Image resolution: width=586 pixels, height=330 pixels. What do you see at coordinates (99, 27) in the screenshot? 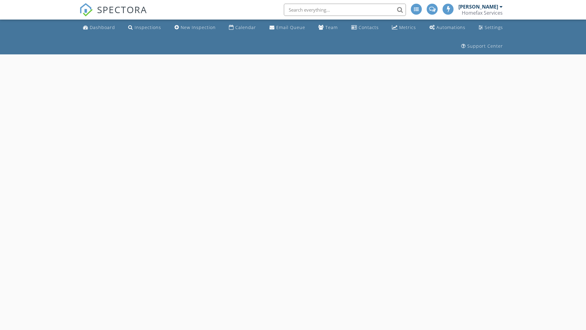
I see `a: Dashboard` at bounding box center [99, 27].